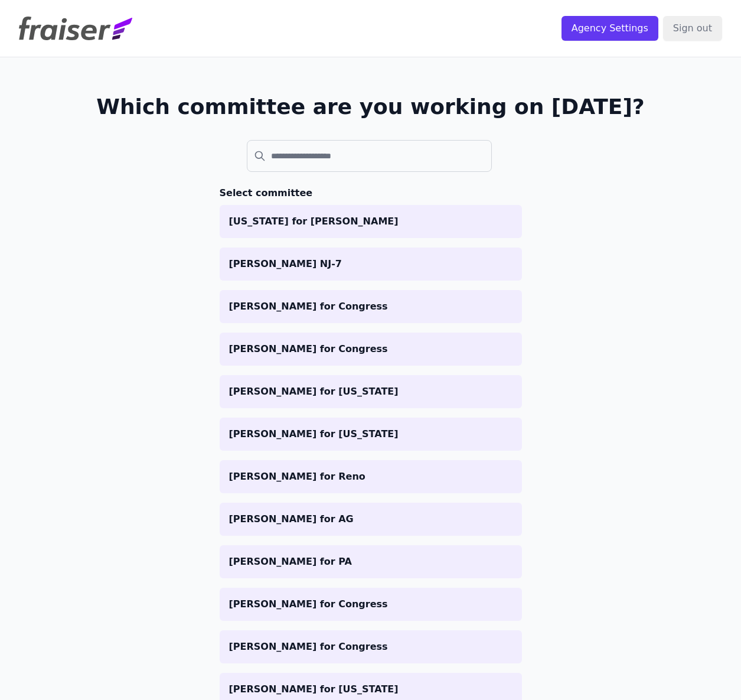  I want to click on input: Agency Settings, so click(610, 29).